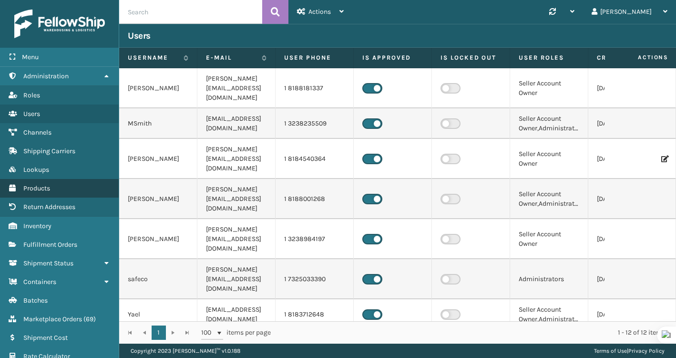  Describe the element at coordinates (37, 132) in the screenshot. I see `span: Channels` at that location.